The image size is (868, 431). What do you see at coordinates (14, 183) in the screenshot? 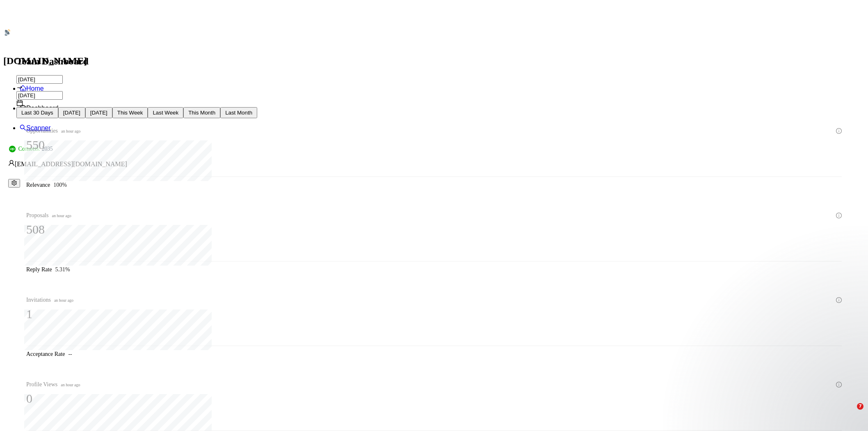
I see `button: setting` at bounding box center [14, 183].